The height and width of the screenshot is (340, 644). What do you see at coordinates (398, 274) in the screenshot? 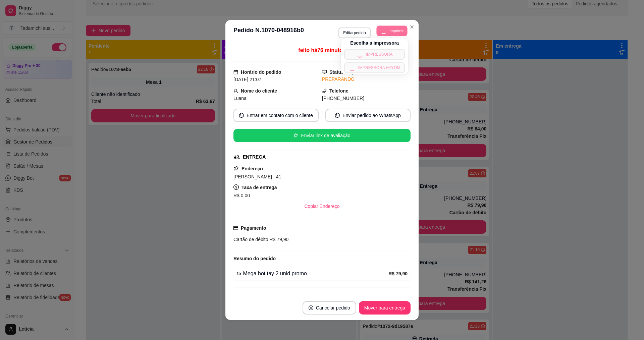
I see `strong: R$ 79,90` at bounding box center [398, 274].